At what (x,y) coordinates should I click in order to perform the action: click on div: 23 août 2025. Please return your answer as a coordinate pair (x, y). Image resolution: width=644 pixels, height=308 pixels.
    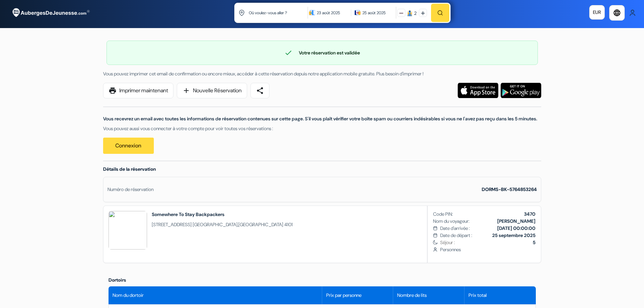
    Looking at the image, I should click on (332, 13).